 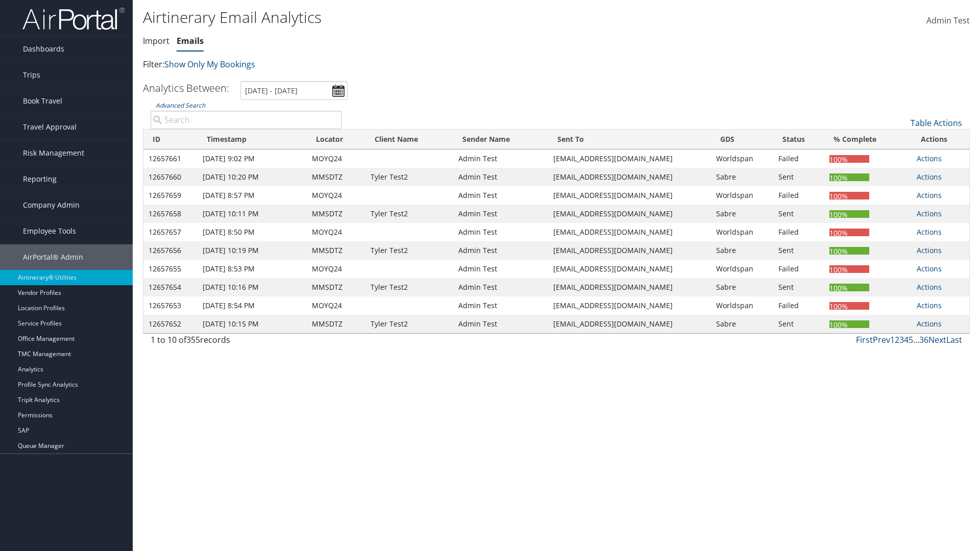 What do you see at coordinates (938, 340) in the screenshot?
I see `a: Next` at bounding box center [938, 340].